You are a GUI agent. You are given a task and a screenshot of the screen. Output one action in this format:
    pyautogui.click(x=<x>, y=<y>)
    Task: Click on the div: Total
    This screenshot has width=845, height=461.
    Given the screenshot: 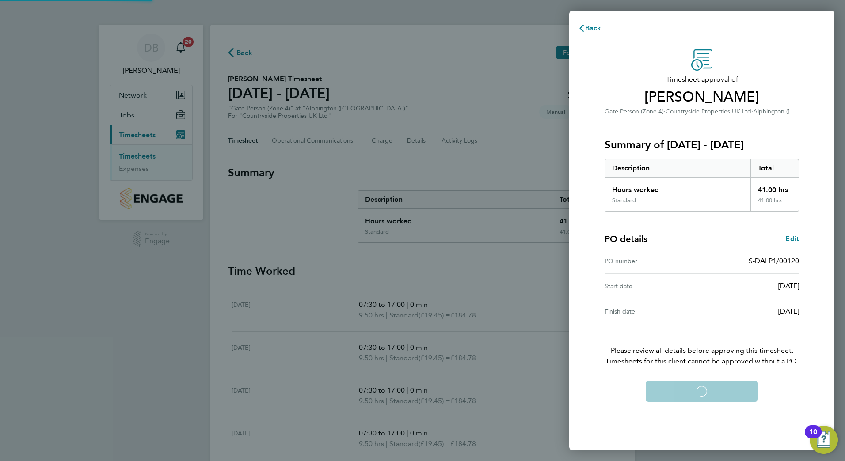 What is the action you would take?
    pyautogui.click(x=775, y=168)
    